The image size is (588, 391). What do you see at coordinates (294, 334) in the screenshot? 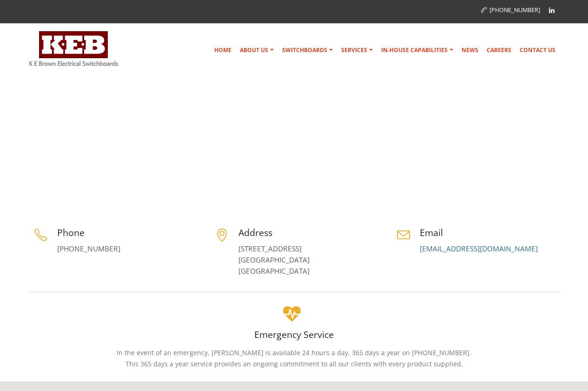
I see `h4: Emergency Service` at bounding box center [294, 334].